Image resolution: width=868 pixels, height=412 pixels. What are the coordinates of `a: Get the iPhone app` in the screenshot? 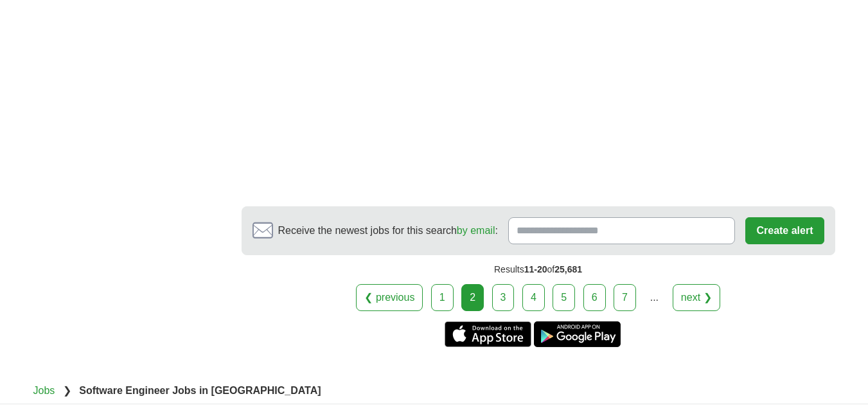 It's located at (488, 334).